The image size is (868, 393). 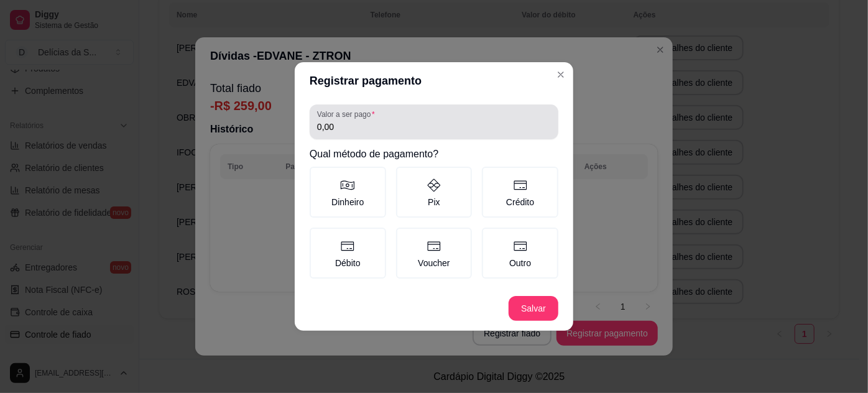 I want to click on header: Registrar pagamento, so click(x=434, y=80).